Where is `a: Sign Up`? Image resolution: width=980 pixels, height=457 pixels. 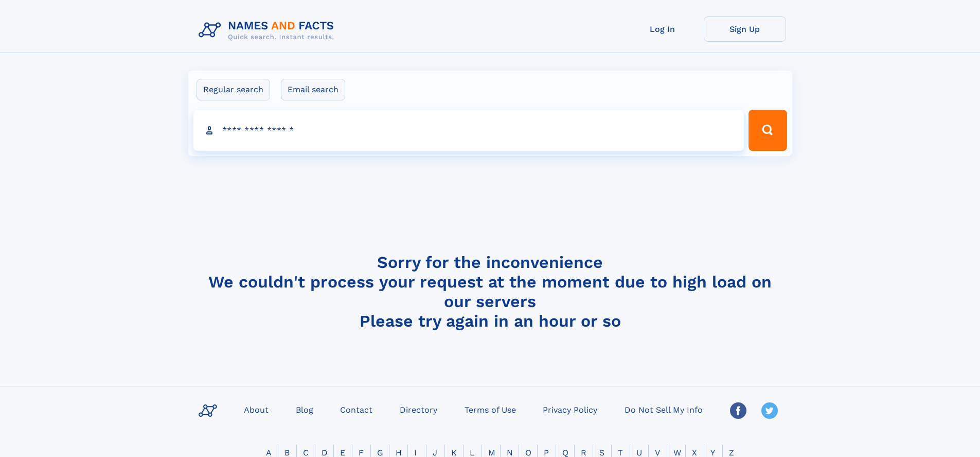
a: Sign Up is located at coordinates (745, 29).